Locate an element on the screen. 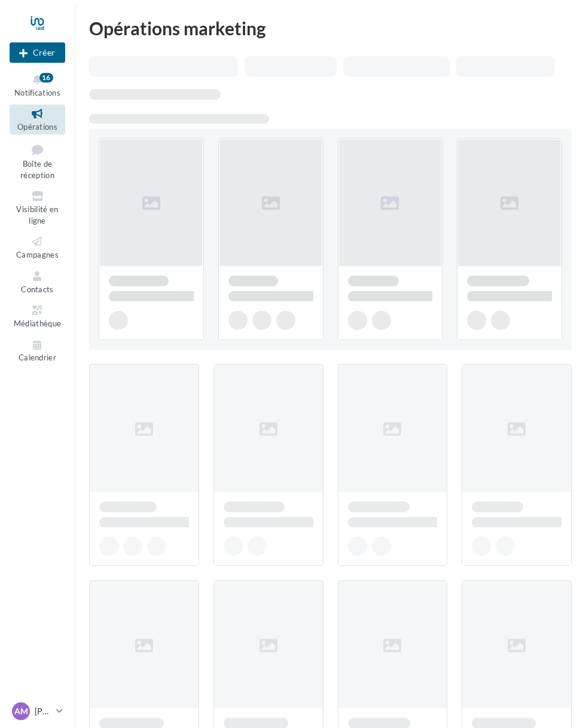 This screenshot has height=728, width=586. button: Créer is located at coordinates (37, 53).